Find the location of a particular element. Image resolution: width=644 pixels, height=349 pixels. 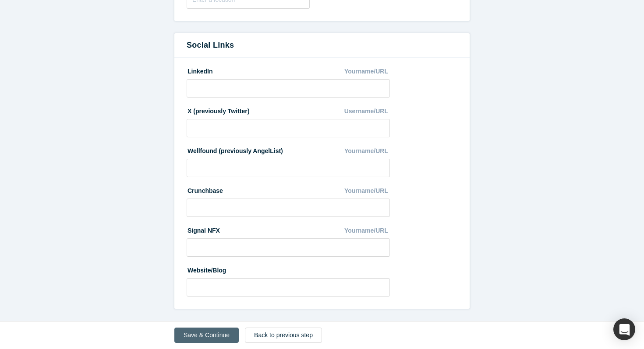

label: LinkedIn is located at coordinates (200, 70).